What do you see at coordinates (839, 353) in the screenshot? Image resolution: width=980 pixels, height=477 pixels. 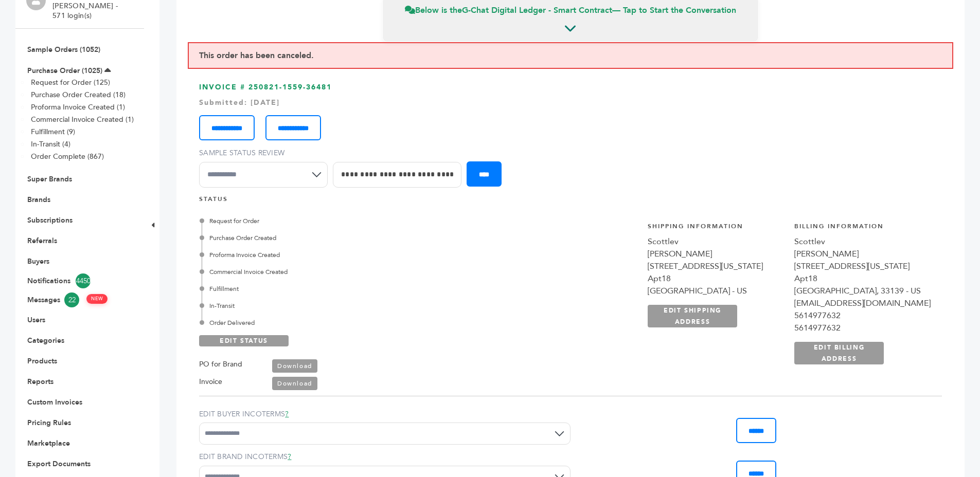 I see `a: EDIT BILLING ADDRESS` at bounding box center [839, 353].